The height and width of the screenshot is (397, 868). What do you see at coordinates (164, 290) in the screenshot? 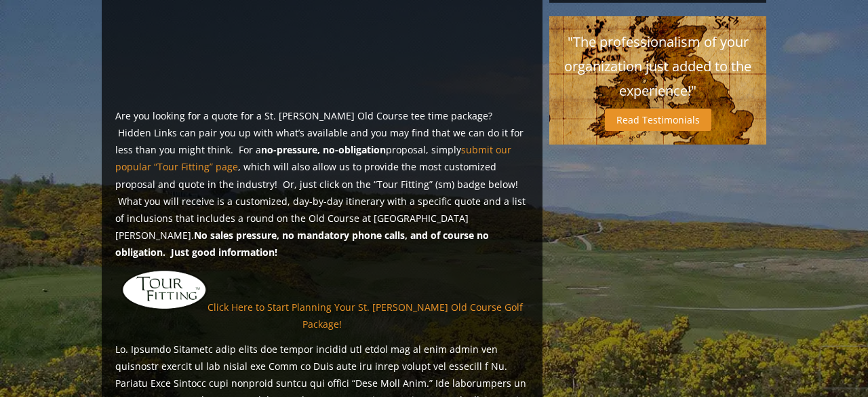
I see `img: tourfitting-logo-large` at bounding box center [164, 290].